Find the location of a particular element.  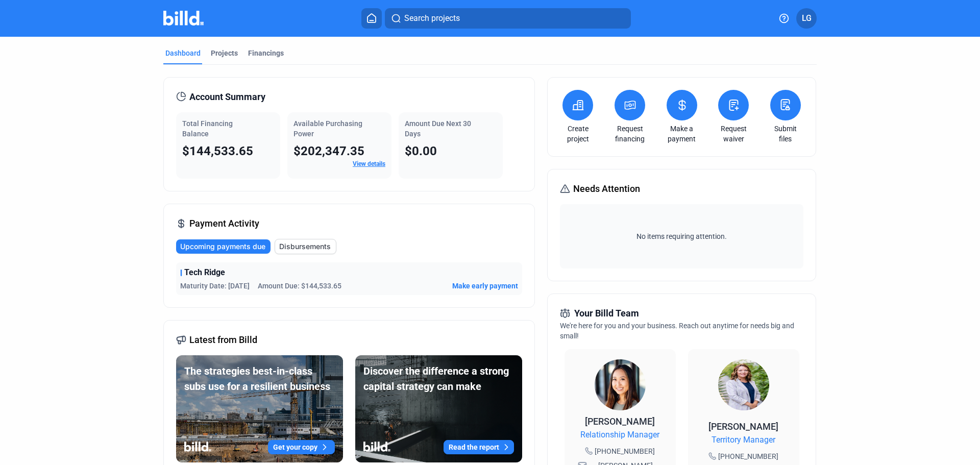

button: Read the report is located at coordinates (479, 447).